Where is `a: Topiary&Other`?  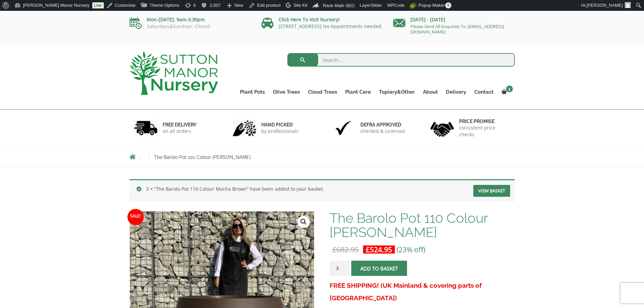 a: Topiary&Other is located at coordinates (397, 92).